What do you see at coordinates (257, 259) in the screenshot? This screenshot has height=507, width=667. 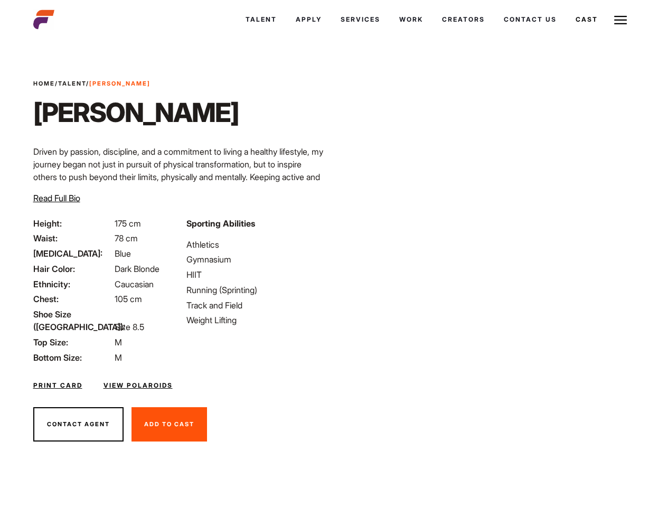 I see `li: Gymnasium` at bounding box center [257, 259].